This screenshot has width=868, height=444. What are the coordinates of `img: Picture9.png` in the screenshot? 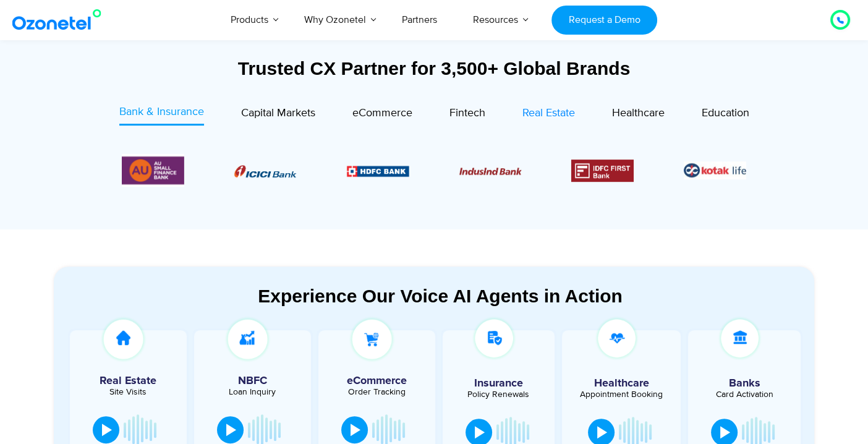 It's located at (378, 171).